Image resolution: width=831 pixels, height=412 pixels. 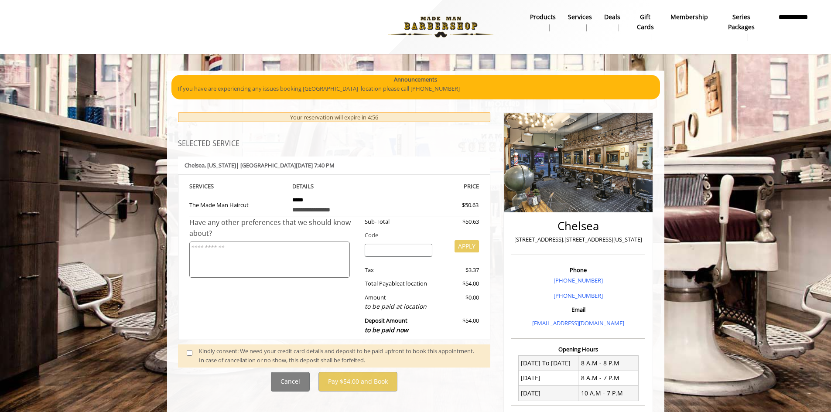 What do you see at coordinates (398, 270) in the screenshot?
I see `div: Tax` at bounding box center [398, 270].